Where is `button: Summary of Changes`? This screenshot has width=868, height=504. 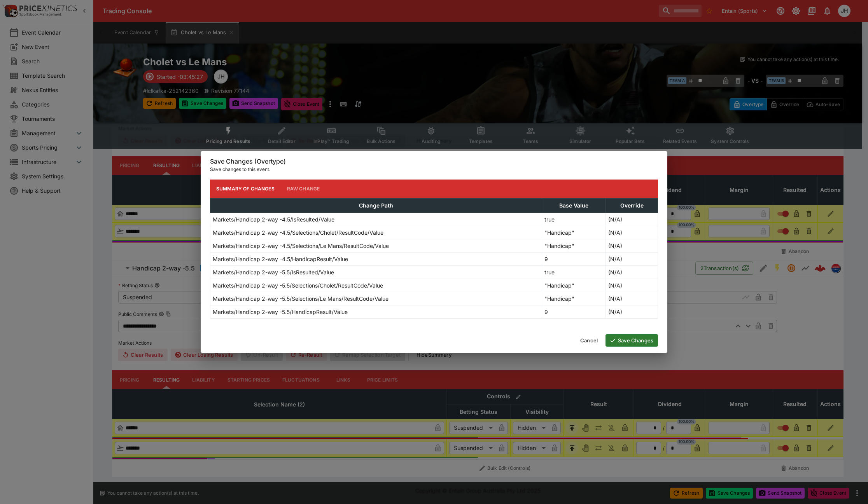 button: Summary of Changes is located at coordinates (245, 189).